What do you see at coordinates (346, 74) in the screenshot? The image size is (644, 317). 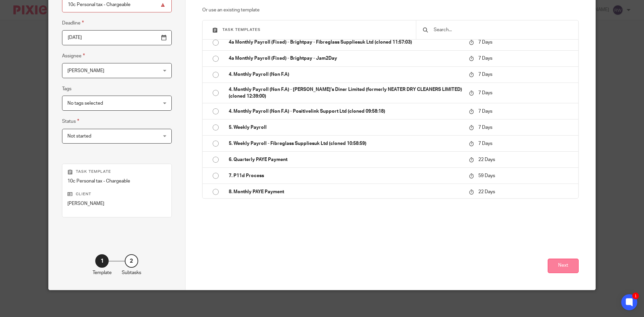 I see `p: 4. Monthly Payroll (Non F.A)` at bounding box center [346, 74].